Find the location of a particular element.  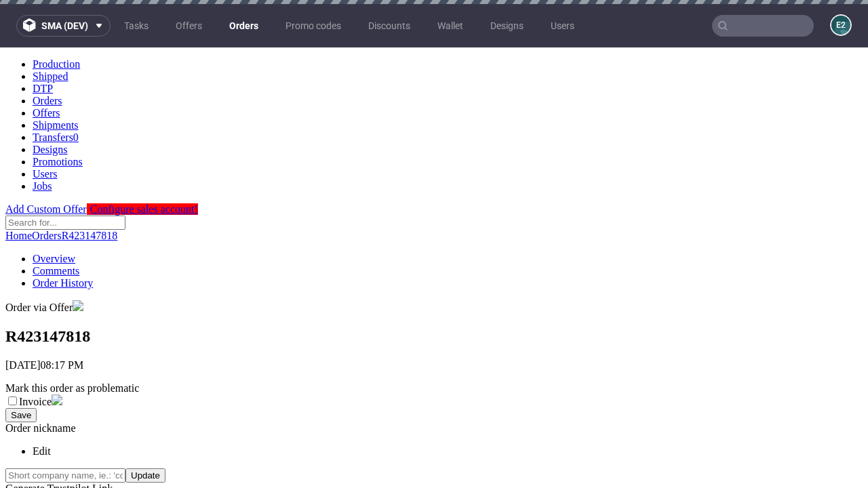

img: gb-5d72c5a8bef80fca6f99f476e15ec95ce2d5e5f65c6dab9ee8e56348be0d39fc.png is located at coordinates (78, 258).